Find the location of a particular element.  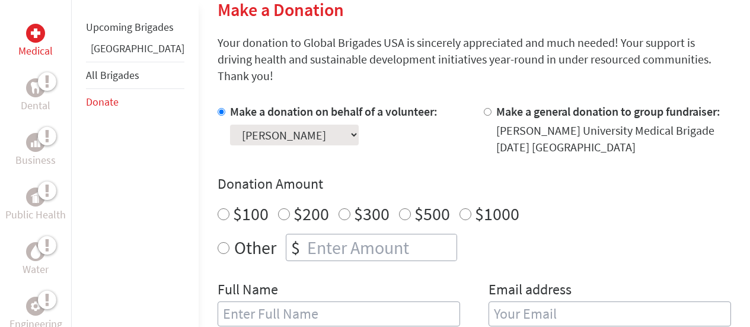

a: WaterWater is located at coordinates (36, 260).